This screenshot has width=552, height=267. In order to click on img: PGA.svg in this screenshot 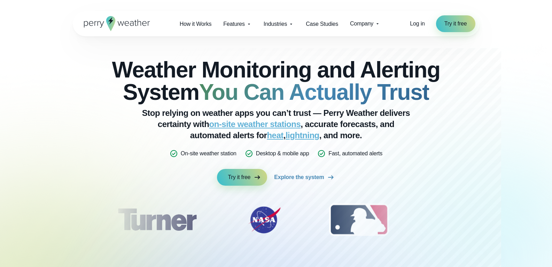, I will do `click(457, 220)`.